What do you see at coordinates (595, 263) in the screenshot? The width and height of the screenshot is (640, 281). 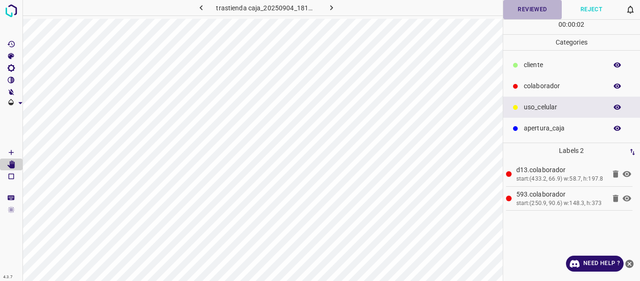 I see `a: Need Help ?` at bounding box center [595, 263].